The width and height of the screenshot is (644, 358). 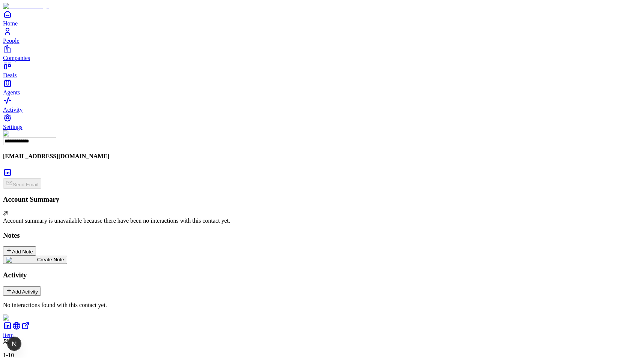 What do you see at coordinates (11, 92) in the screenshot?
I see `span: Agents` at bounding box center [11, 92].